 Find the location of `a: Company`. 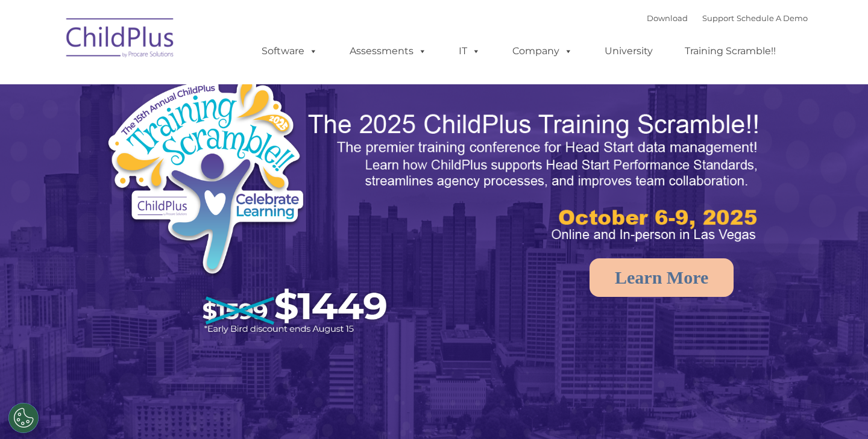

a: Company is located at coordinates (542, 51).